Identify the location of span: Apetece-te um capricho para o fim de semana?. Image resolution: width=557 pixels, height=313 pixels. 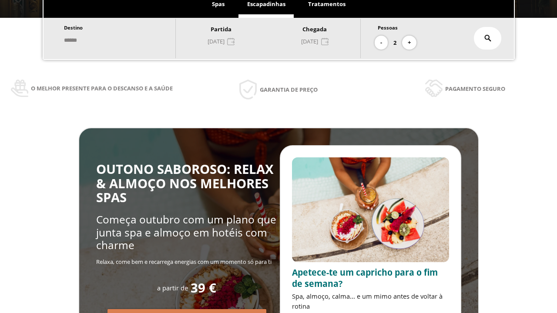
(365, 278).